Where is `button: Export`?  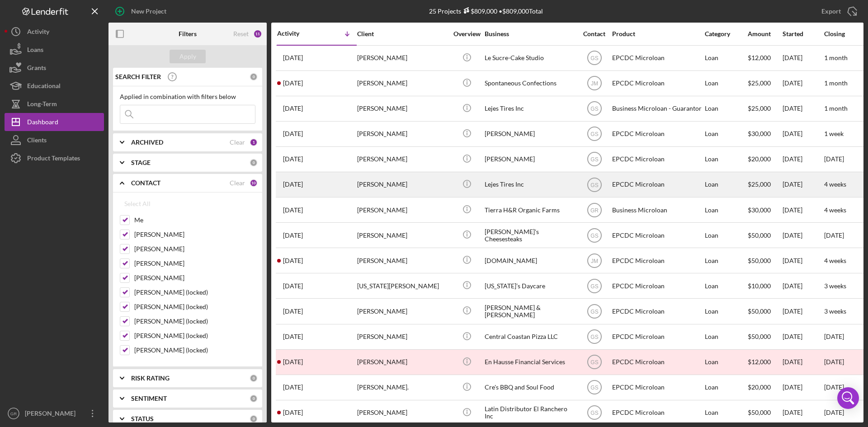
button: Export is located at coordinates (838, 11).